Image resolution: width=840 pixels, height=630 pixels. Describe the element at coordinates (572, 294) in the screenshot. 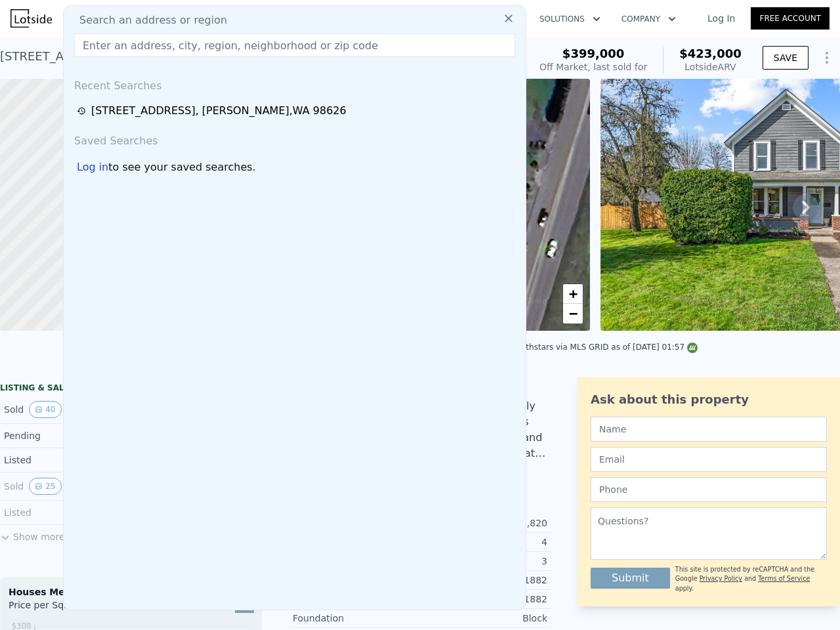

I see `a: Zoom in` at that location.